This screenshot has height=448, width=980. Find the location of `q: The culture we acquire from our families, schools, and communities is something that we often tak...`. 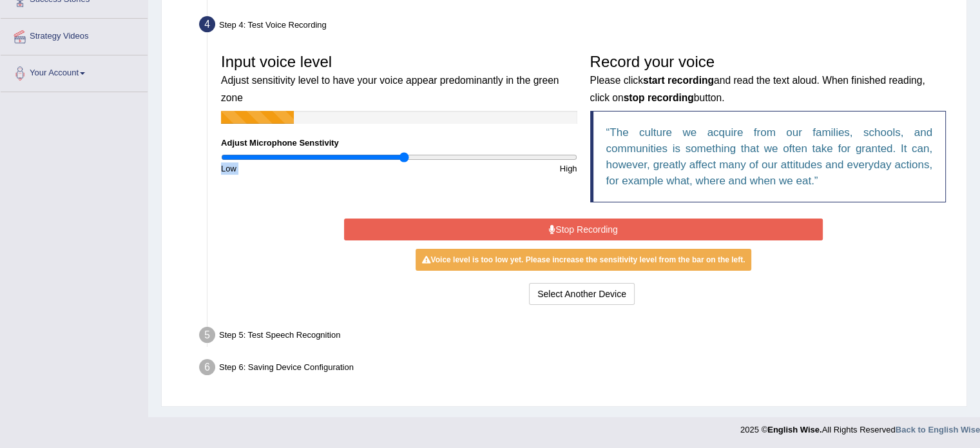

q: The culture we acquire from our families, schools, and communities is something that we often tak... is located at coordinates (769, 156).